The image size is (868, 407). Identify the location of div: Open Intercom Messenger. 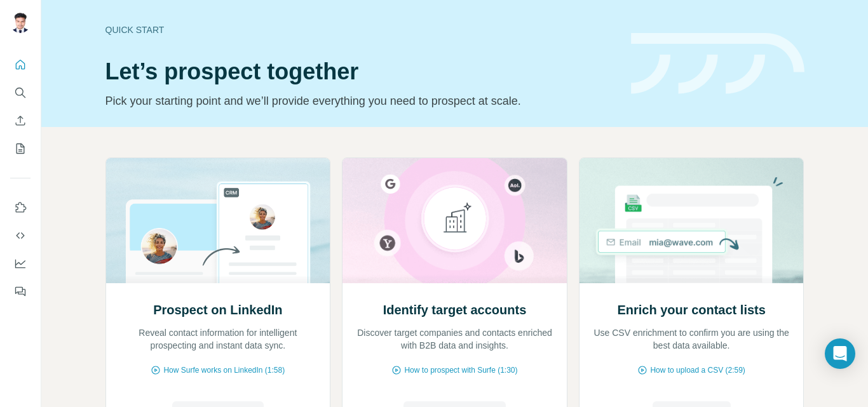
(840, 354).